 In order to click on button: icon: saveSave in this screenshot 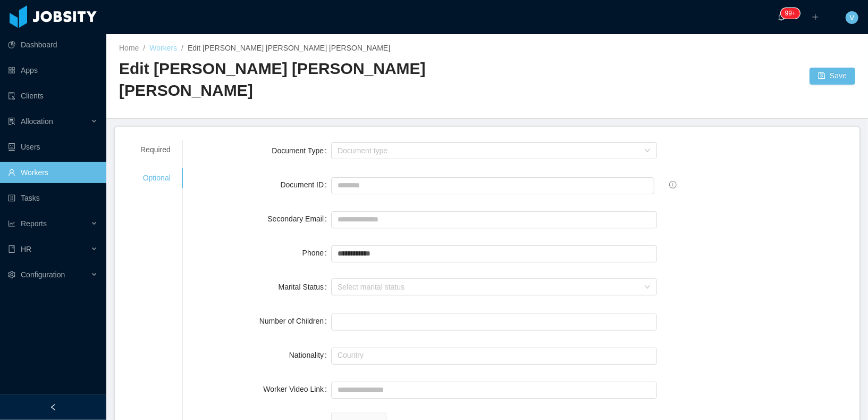, I will do `click(832, 76)`.